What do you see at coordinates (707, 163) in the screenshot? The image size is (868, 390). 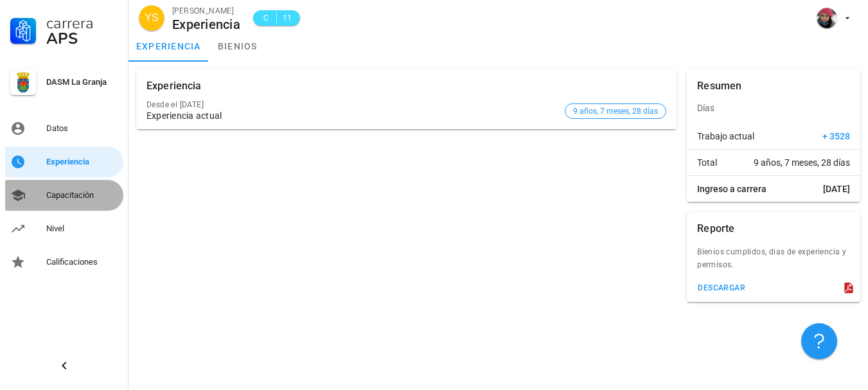 I see `span: Total` at bounding box center [707, 163].